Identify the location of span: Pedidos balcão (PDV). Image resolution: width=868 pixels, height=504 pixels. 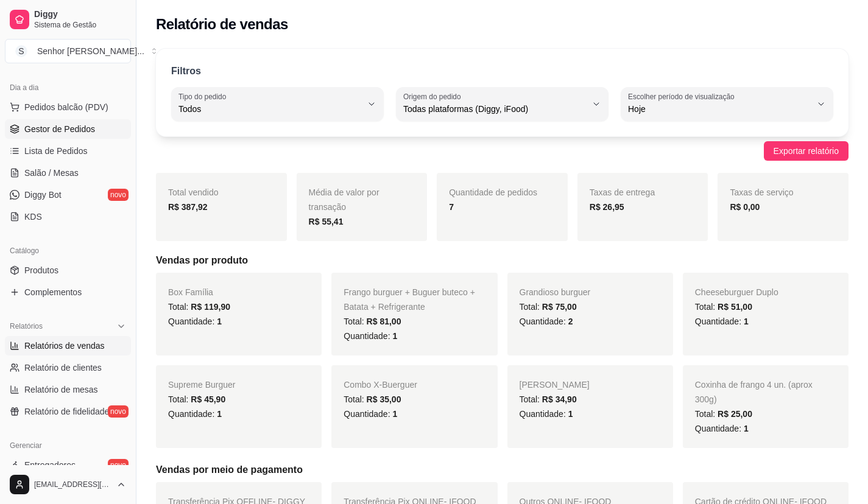
(66, 107).